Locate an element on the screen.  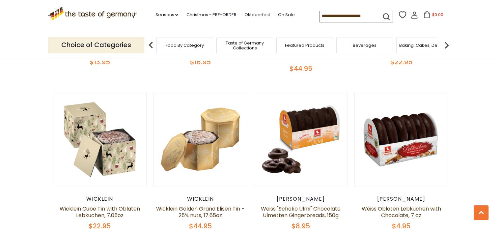
img: Wicklein Cube Tin with Oblaten Lebkuchen, 7.05oz is located at coordinates (100, 139).